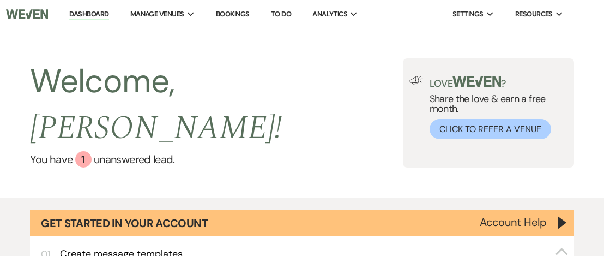  Describe the element at coordinates (89, 14) in the screenshot. I see `a: Dashboard` at that location.